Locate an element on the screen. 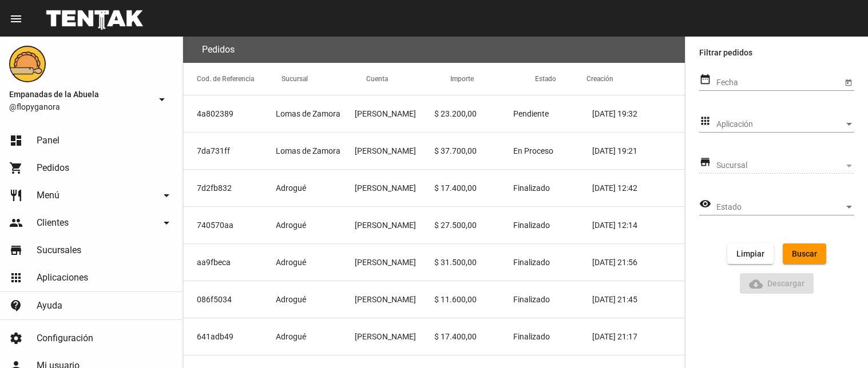 The width and height of the screenshot is (868, 368). flou-section-header: Pedidos is located at coordinates (434, 50).